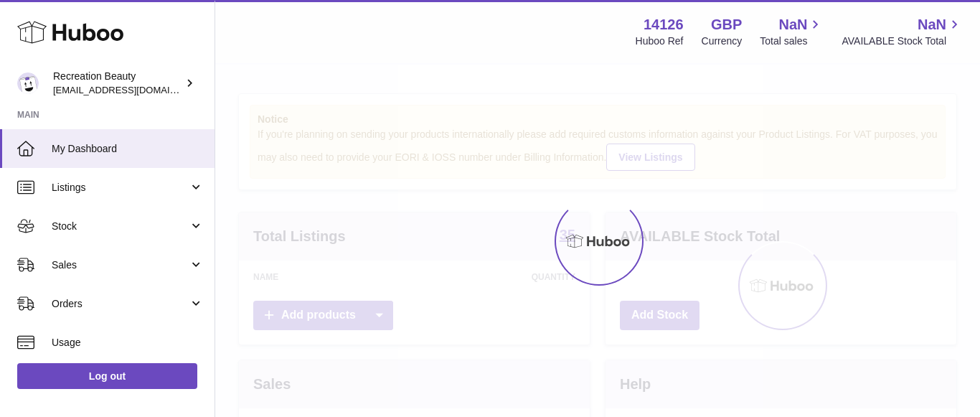 This screenshot has height=417, width=980. Describe the element at coordinates (128, 148) in the screenshot. I see `span: My Dashboard` at that location.